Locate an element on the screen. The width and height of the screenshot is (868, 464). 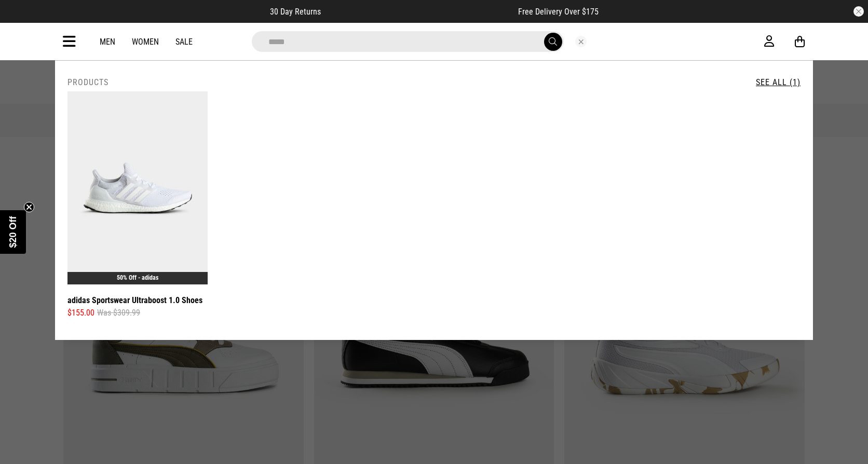
a: 50% Off - adidas is located at coordinates (137, 278).